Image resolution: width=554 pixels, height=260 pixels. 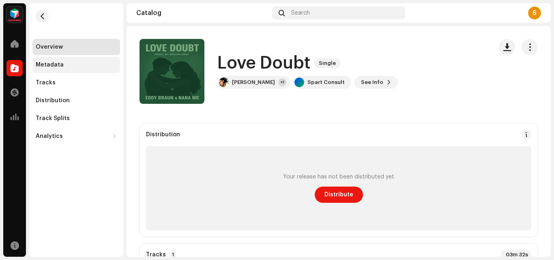 What do you see at coordinates (202, 13) in the screenshot?
I see `div: Catalog` at bounding box center [202, 13].